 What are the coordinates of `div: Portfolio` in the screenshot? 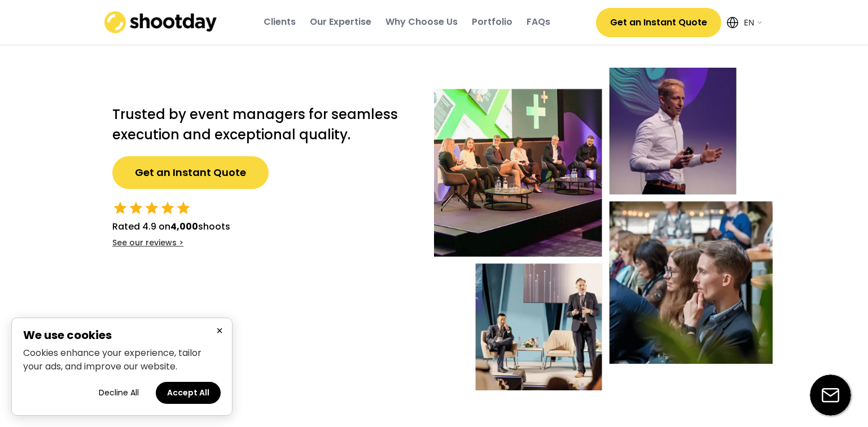 It's located at (492, 22).